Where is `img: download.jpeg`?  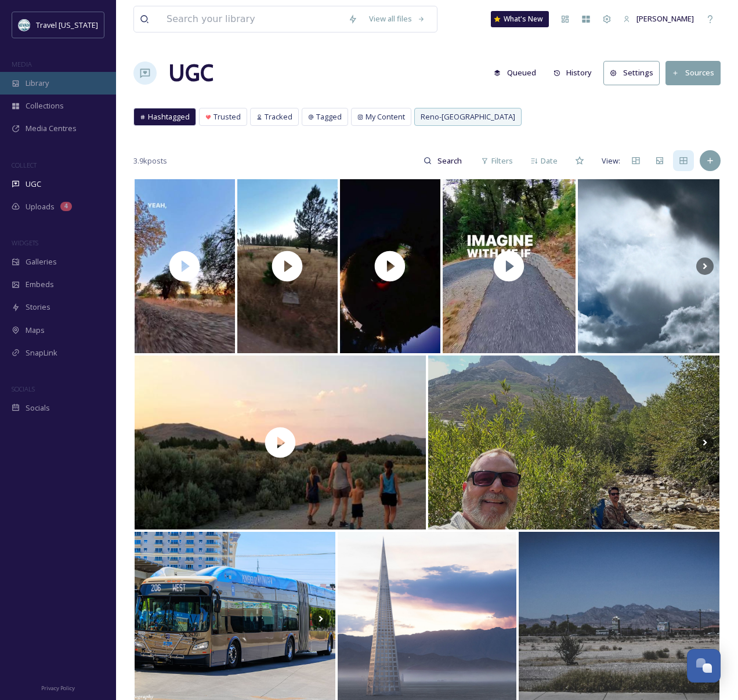 img: download.jpeg is located at coordinates (24, 25).